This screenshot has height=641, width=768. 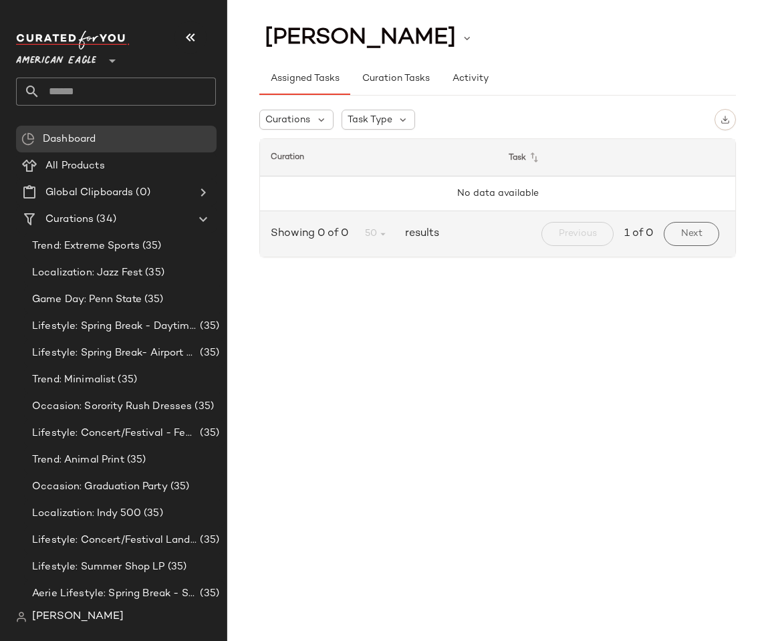 I want to click on span: Lifestyle: Summer Shop LP, so click(x=98, y=567).